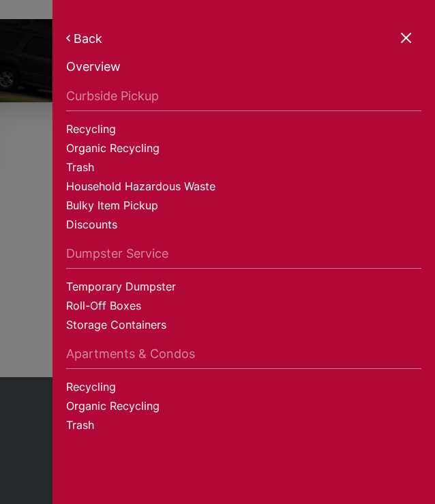 Image resolution: width=435 pixels, height=504 pixels. Describe the element at coordinates (243, 357) in the screenshot. I see `a: Apartments & Condos` at that location.